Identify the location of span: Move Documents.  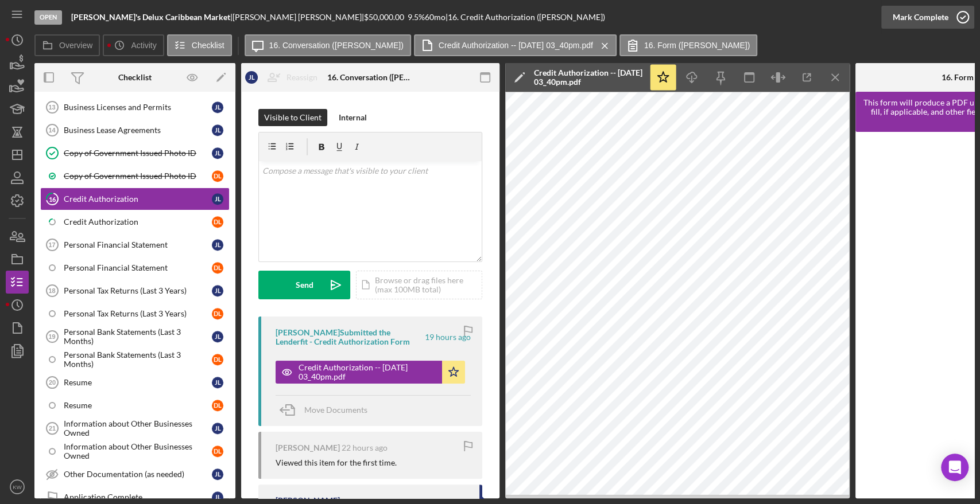
(336, 410).